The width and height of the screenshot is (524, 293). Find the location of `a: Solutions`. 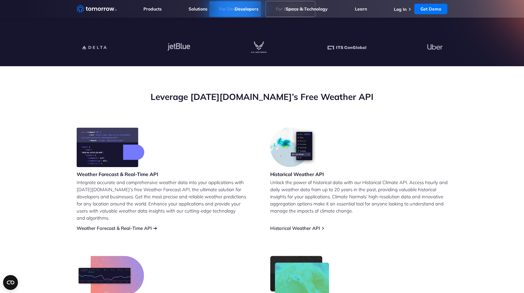

a: Solutions is located at coordinates (198, 9).